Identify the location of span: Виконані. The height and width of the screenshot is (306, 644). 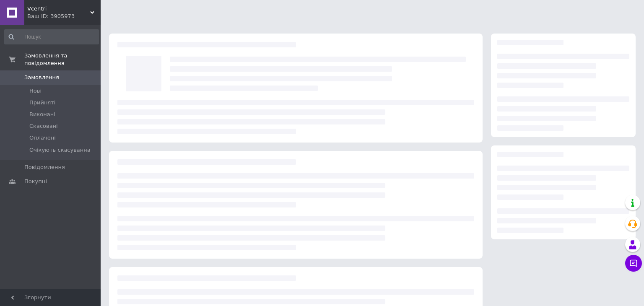
(42, 115).